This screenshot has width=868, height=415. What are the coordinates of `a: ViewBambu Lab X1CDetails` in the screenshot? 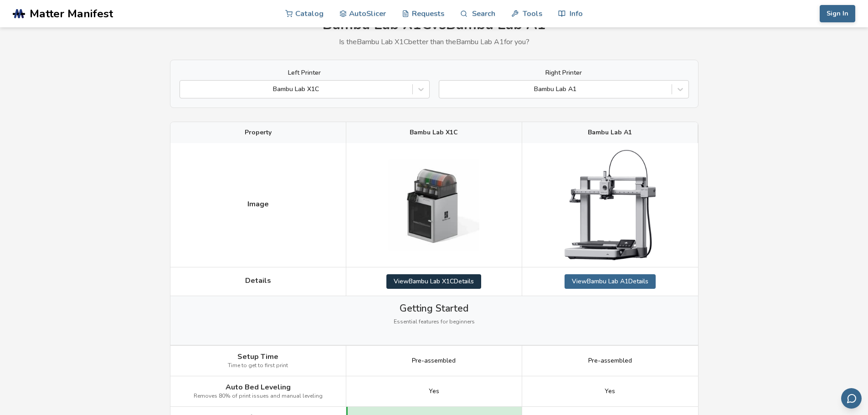 It's located at (434, 281).